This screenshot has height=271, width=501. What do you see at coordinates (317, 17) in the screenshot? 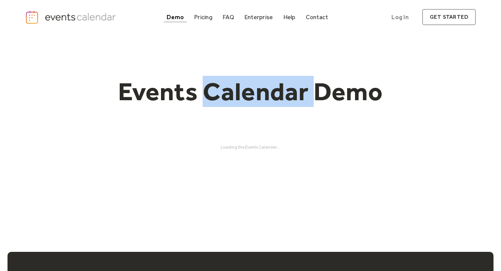
I see `div: Contact` at bounding box center [317, 17].